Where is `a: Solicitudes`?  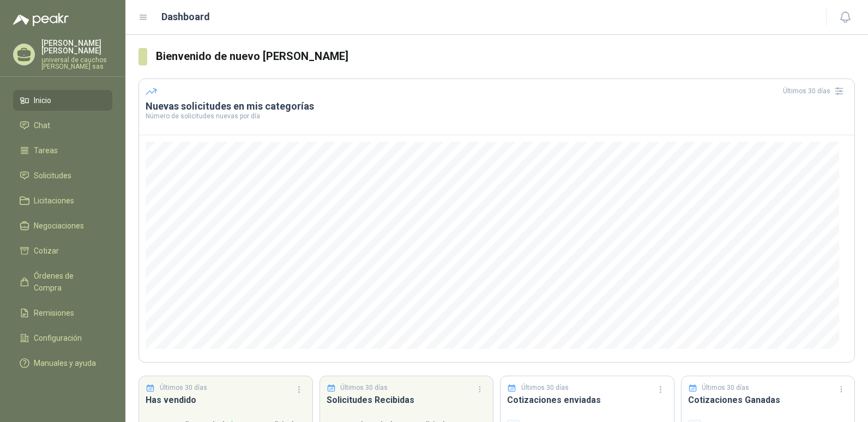 a: Solicitudes is located at coordinates (63, 176).